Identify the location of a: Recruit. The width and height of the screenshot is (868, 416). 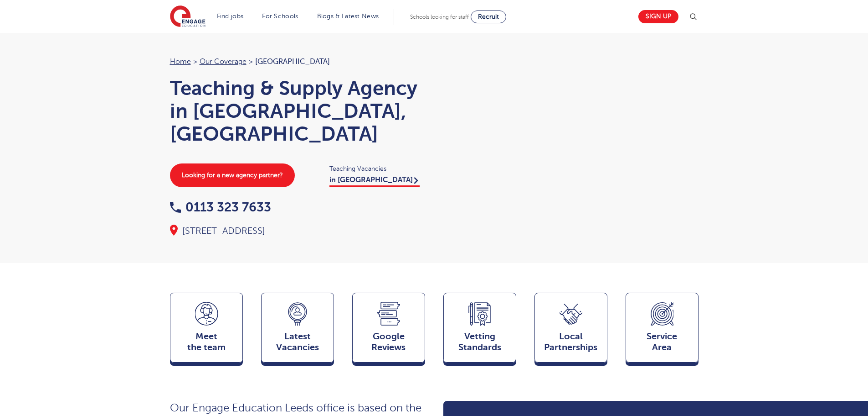
(488, 17).